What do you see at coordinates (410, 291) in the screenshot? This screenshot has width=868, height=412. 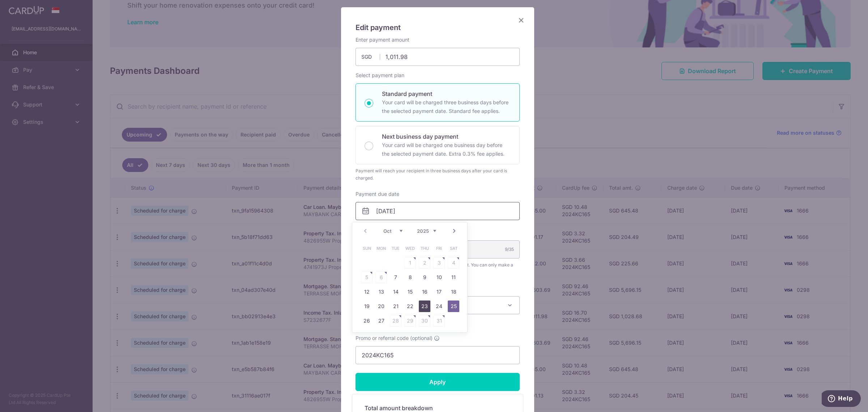 I see `a: 15` at bounding box center [410, 291].